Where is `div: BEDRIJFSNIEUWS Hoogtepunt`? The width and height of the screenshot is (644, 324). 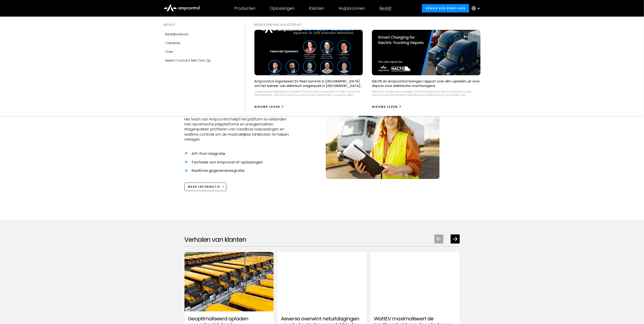 div: BEDRIJFSNIEUWS Hoogtepunt is located at coordinates (367, 25).